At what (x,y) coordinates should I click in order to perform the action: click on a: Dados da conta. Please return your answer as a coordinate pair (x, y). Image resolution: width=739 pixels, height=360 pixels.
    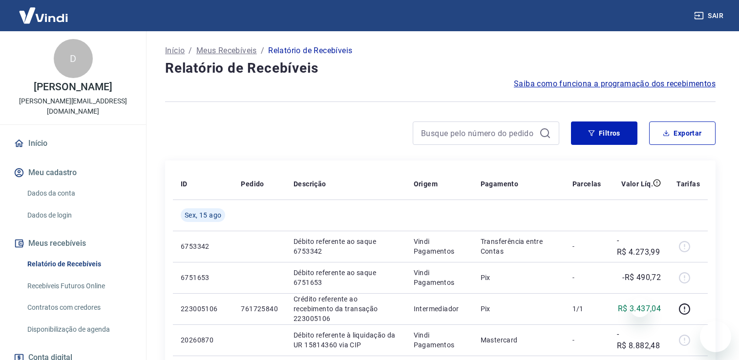
    Looking at the image, I should click on (79, 193).